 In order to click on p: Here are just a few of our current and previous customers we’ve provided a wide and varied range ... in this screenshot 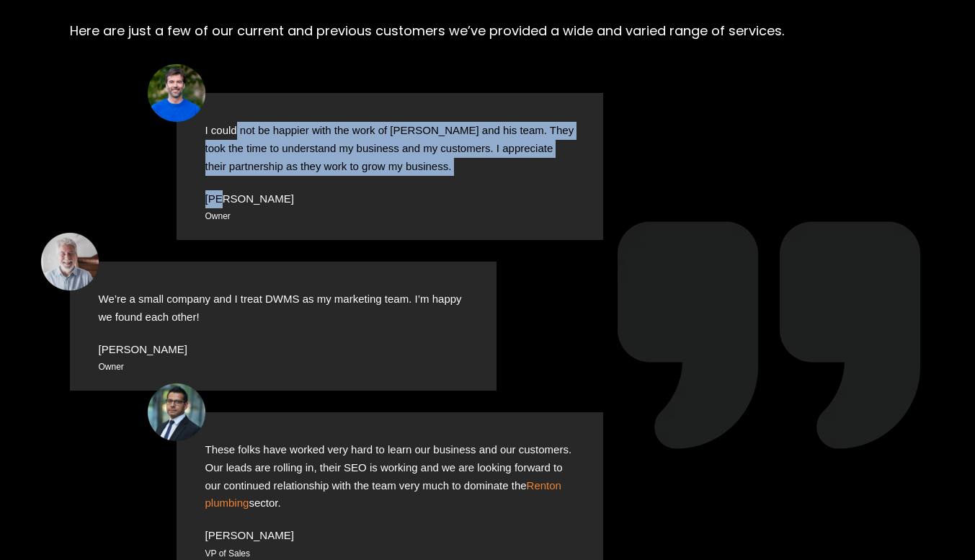, I will do `click(488, 31)`.